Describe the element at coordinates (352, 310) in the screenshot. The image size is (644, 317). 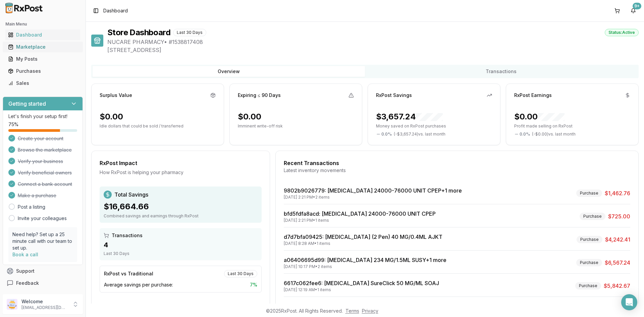
I see `a: Terms` at that location.